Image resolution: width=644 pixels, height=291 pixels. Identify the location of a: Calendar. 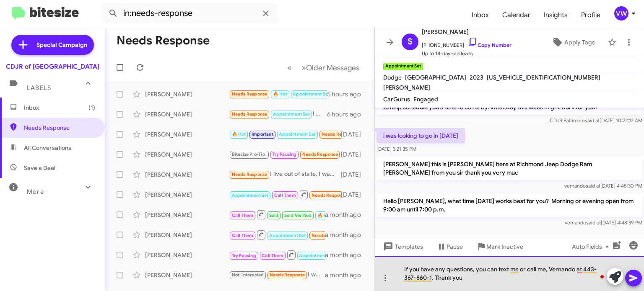
(516, 15).